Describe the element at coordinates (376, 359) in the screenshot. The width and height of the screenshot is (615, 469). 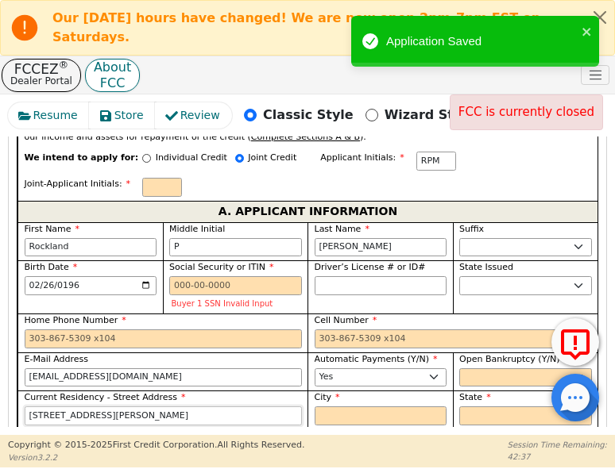
I see `span: Automatic Payments (Y/N)` at that location.